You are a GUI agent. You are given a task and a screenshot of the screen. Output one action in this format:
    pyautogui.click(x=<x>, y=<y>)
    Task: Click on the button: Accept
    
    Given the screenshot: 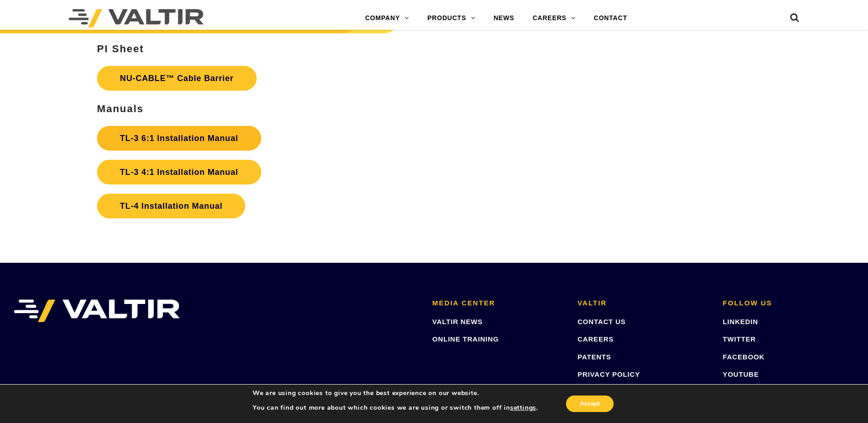 What is the action you would take?
    pyautogui.click(x=589, y=404)
    